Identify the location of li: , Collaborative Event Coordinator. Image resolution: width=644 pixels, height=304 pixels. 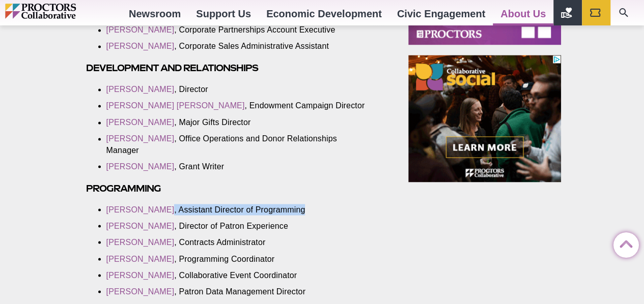
(238, 275).